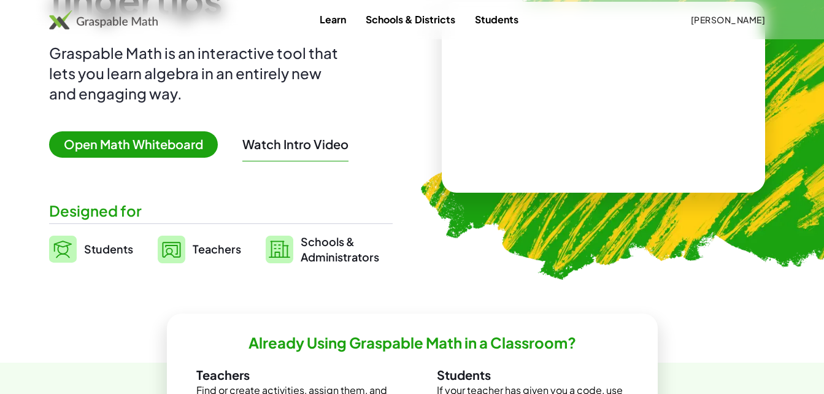 This screenshot has width=824, height=394. Describe the element at coordinates (196, 73) in the screenshot. I see `div: Graspable Math is an interactive tool that lets you learn algebra in an entirely new and engaging...` at that location.